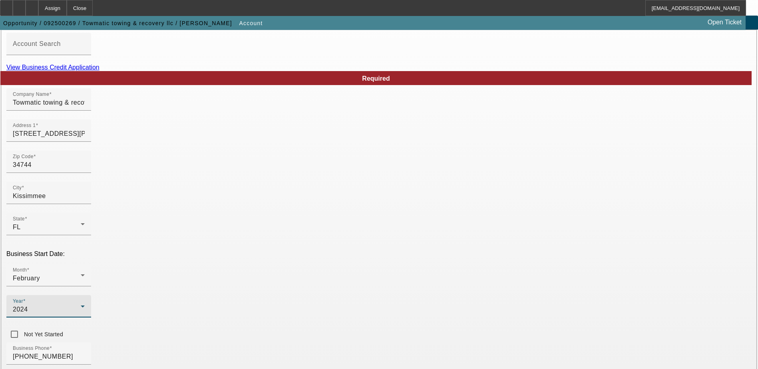 This screenshot has height=369, width=758. I want to click on mat-label: State, so click(19, 219).